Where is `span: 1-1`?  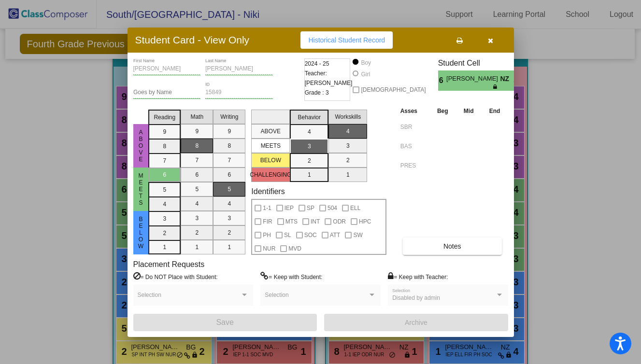
span: 1-1 is located at coordinates (266, 208).